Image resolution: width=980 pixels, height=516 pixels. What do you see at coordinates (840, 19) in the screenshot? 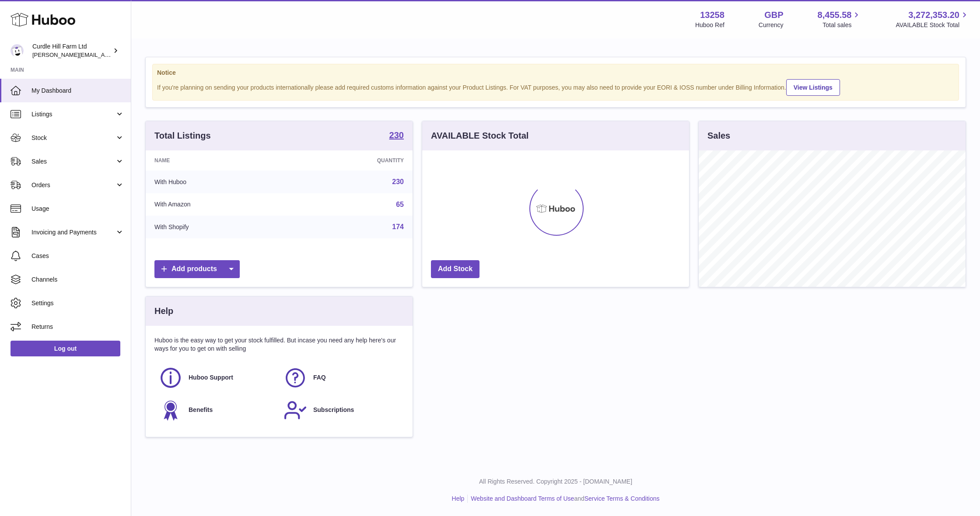
I see `a: 8,455.58 Total sales` at bounding box center [840, 19].